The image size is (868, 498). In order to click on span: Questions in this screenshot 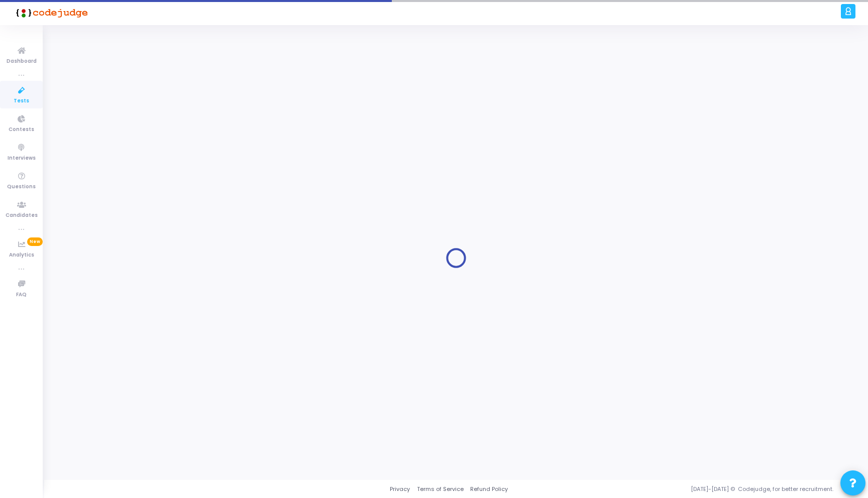, I will do `click(21, 187)`.